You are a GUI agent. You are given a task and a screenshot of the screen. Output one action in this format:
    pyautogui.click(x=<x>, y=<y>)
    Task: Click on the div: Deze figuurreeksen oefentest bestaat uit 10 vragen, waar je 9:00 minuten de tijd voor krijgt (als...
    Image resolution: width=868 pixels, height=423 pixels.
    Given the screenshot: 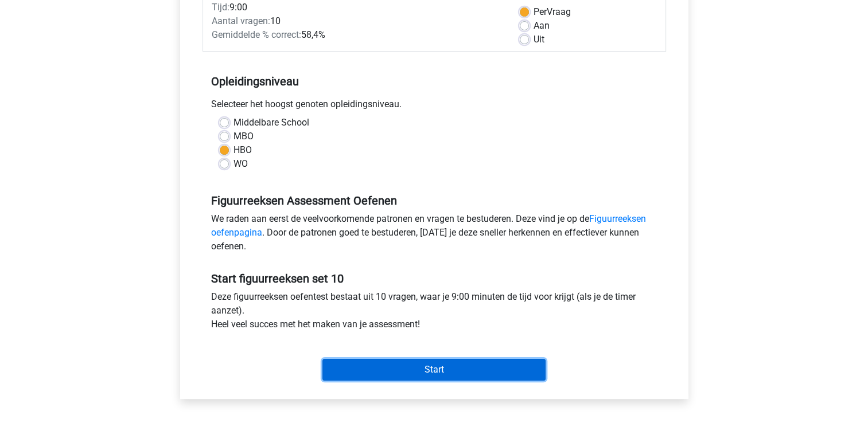 What is the action you would take?
    pyautogui.click(x=434, y=313)
    